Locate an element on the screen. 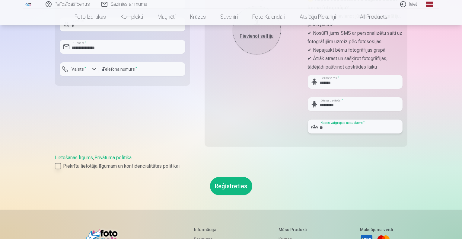 This screenshot has width=462, height=239. h5: Informācija is located at coordinates (211, 229).